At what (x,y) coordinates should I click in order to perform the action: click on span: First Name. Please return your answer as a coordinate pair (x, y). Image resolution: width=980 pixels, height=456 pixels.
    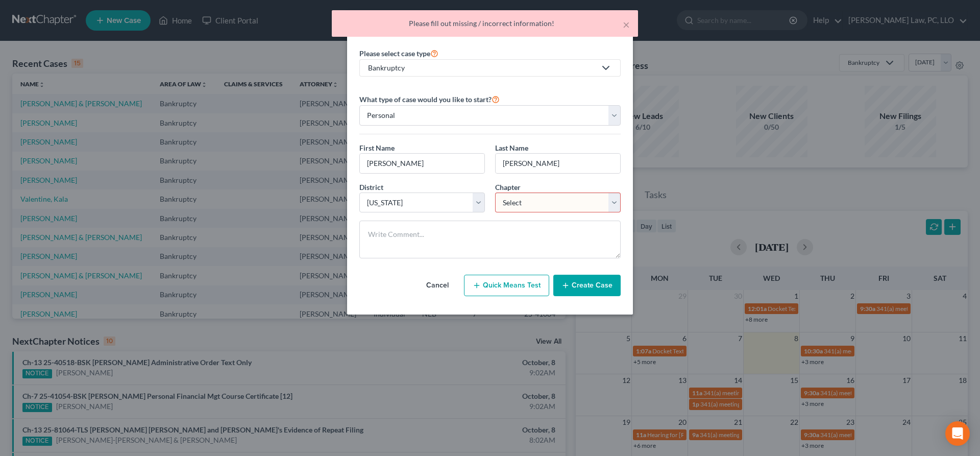
    Looking at the image, I should click on (377, 148).